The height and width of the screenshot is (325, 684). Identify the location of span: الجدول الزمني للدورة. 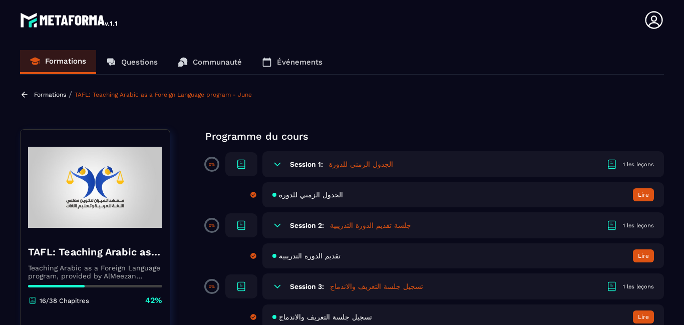
(311, 195).